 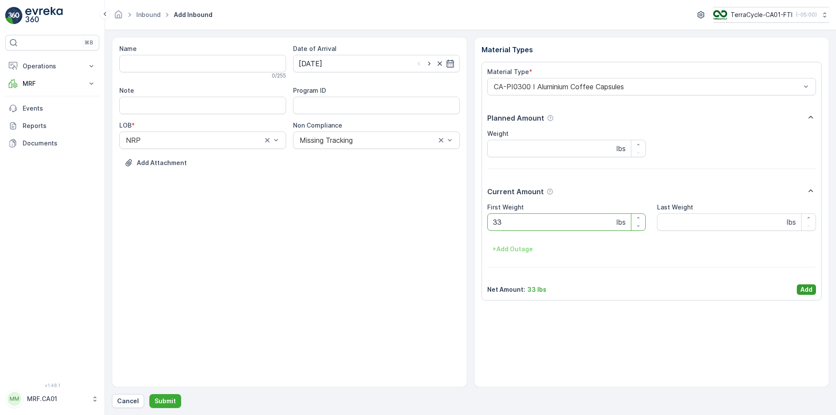 What do you see at coordinates (52, 126) in the screenshot?
I see `a: Reports` at bounding box center [52, 126].